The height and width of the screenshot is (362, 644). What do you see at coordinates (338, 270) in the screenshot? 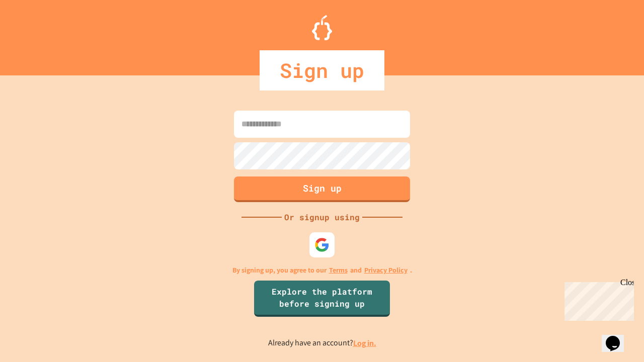
I see `a: Terms` at bounding box center [338, 270].